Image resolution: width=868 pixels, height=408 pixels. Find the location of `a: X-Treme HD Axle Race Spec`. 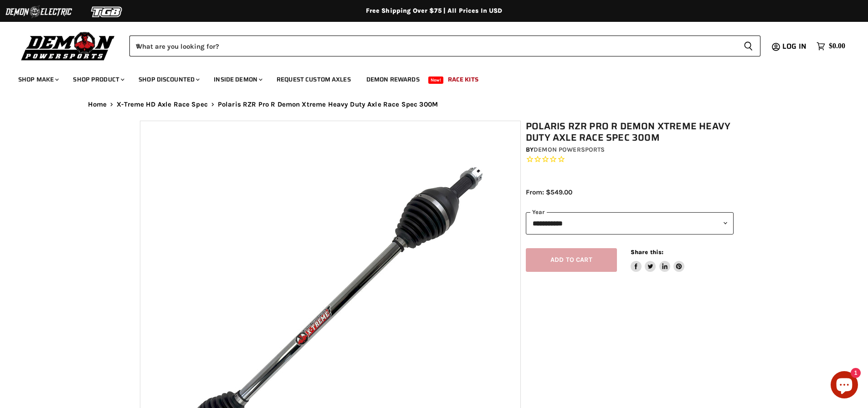

a: X-Treme HD Axle Race Spec is located at coordinates (162, 104).